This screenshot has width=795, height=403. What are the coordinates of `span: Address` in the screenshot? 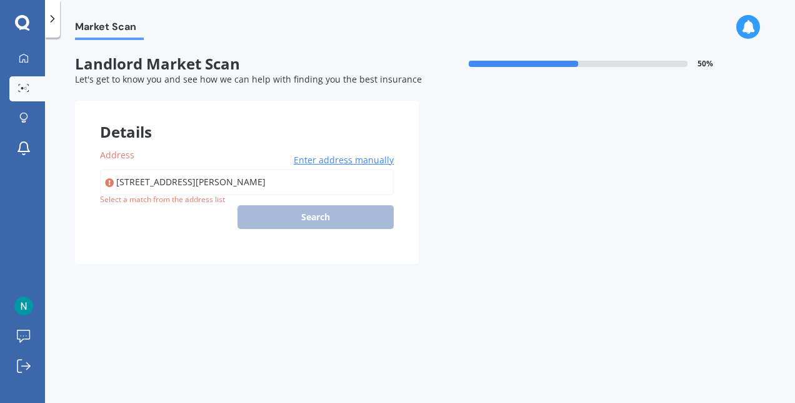 It's located at (117, 154).